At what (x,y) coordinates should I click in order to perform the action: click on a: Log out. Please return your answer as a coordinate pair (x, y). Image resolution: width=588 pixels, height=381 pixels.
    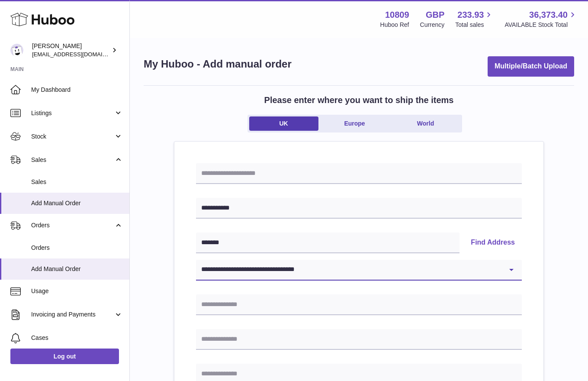
    Looking at the image, I should click on (64, 356).